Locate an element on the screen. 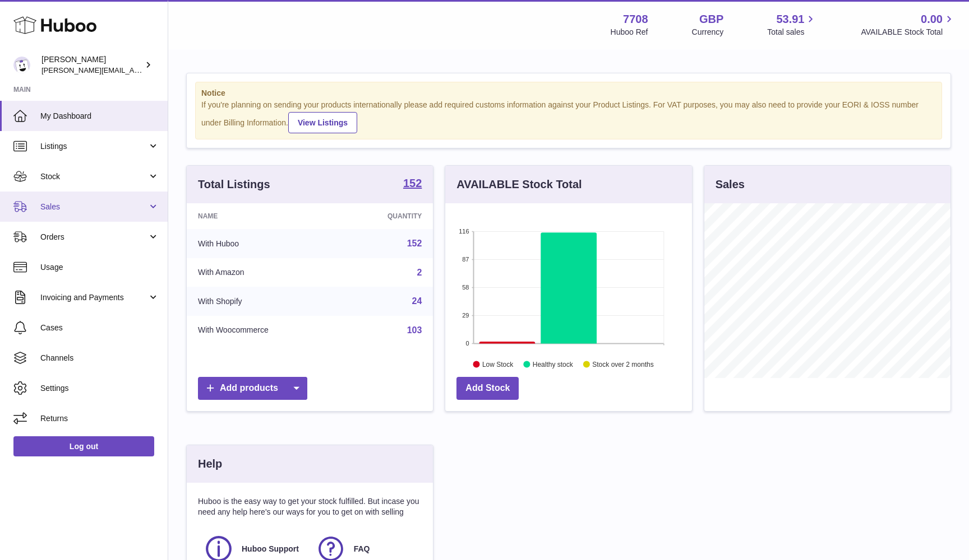  a: 53.91 Total sales is located at coordinates (792, 25).